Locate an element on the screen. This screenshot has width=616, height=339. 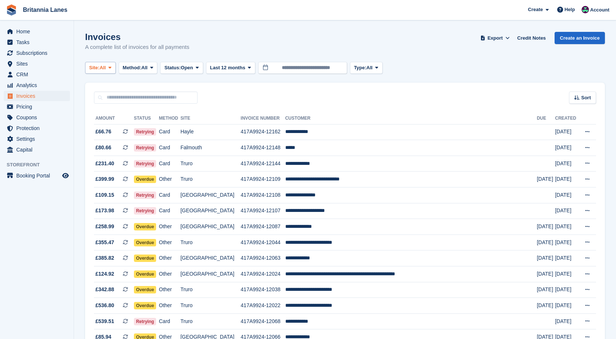
td: 417A9924-12109 is located at coordinates (263, 179).